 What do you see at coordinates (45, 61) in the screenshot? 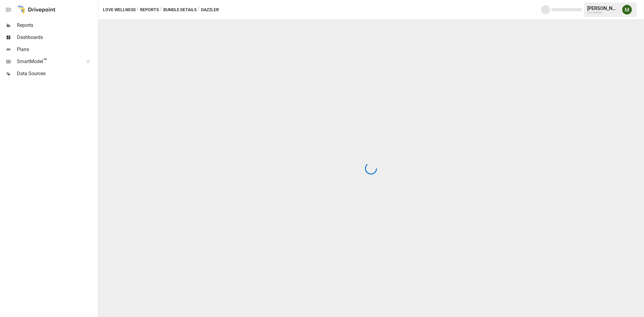
I see `span: ™` at bounding box center [45, 61].